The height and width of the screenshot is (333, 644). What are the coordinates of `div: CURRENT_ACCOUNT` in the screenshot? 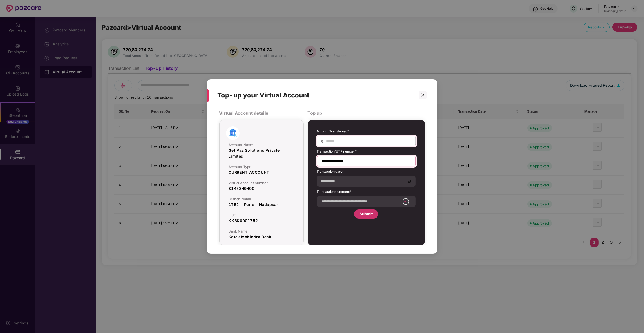 It's located at (262, 172).